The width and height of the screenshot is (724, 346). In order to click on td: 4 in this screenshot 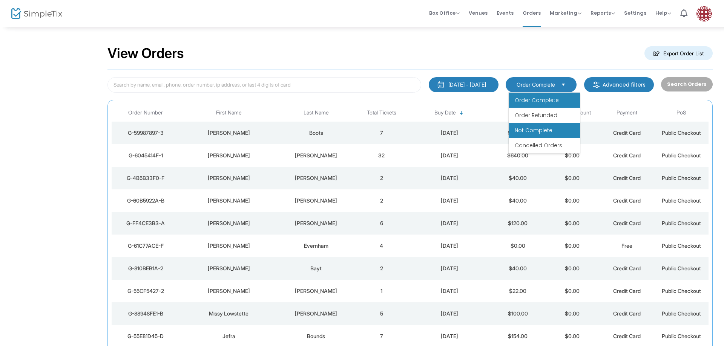, I will do `click(381, 246)`.